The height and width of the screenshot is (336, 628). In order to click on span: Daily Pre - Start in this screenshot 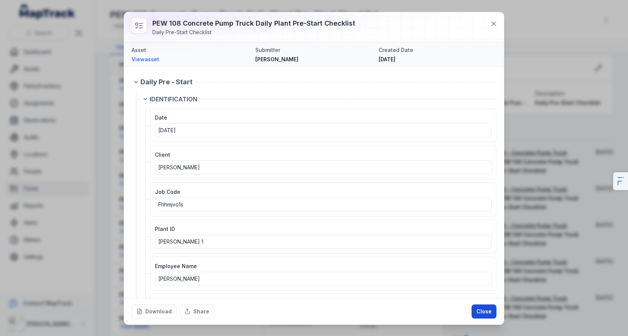, I will do `click(166, 82)`.